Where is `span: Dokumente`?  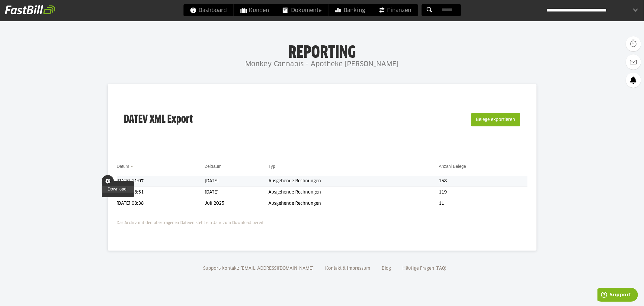 span: Dokumente is located at coordinates (302, 10).